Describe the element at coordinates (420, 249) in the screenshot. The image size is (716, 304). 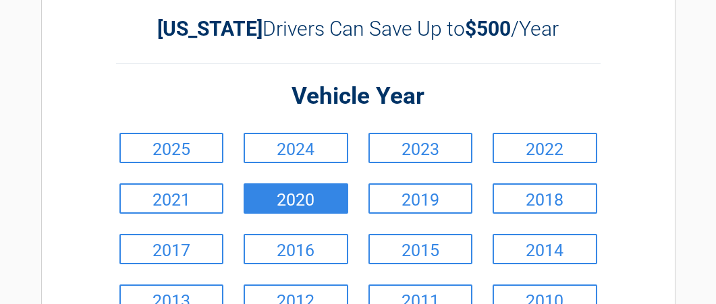
I see `a: 2015` at that location.